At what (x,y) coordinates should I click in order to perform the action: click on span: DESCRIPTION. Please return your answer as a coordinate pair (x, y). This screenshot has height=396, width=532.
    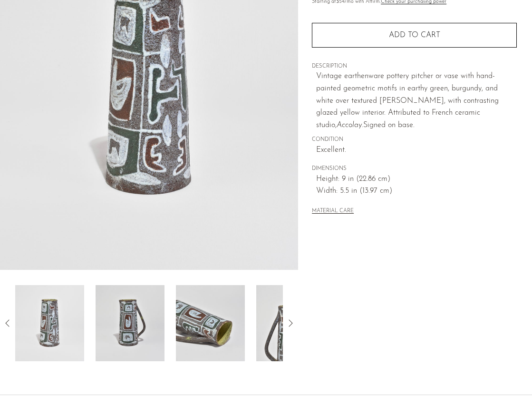
    Looking at the image, I should click on (414, 66).